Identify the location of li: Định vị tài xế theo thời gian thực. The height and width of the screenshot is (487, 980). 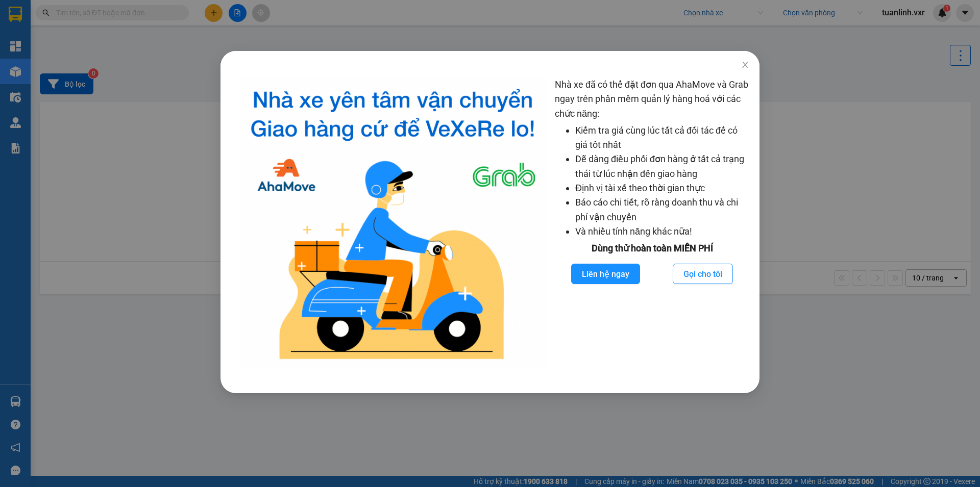
(662, 188).